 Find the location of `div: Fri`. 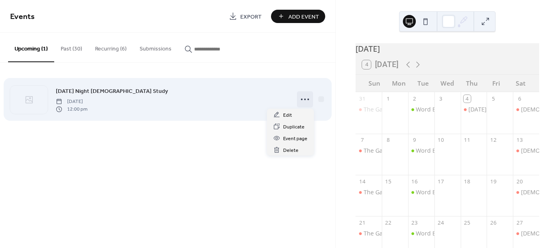

div: Fri is located at coordinates (496, 83).